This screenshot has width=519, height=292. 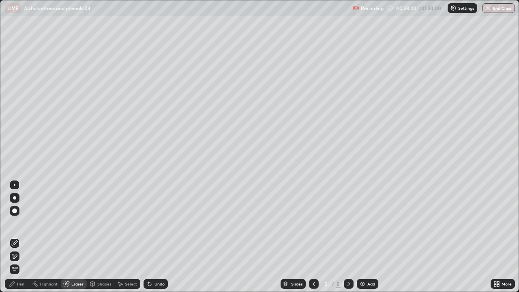 I want to click on img: end-class-cross, so click(x=488, y=8).